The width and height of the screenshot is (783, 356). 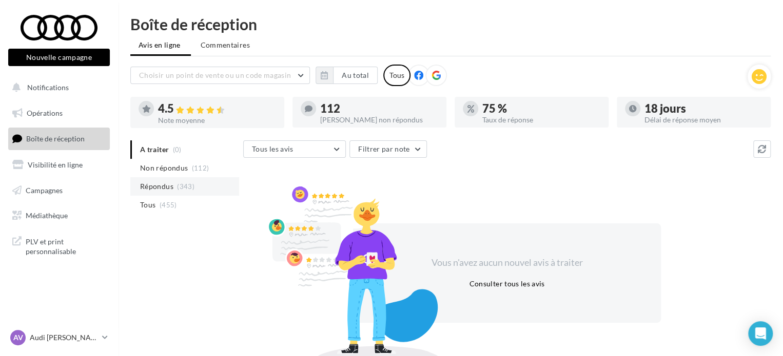 I want to click on div: Délai de réponse moyen, so click(x=703, y=120).